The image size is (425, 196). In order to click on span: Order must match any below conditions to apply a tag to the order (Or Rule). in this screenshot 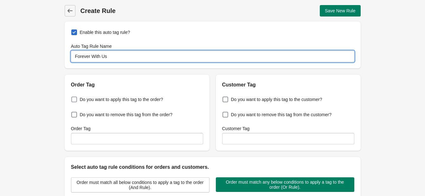, I will do `click(285, 185)`.